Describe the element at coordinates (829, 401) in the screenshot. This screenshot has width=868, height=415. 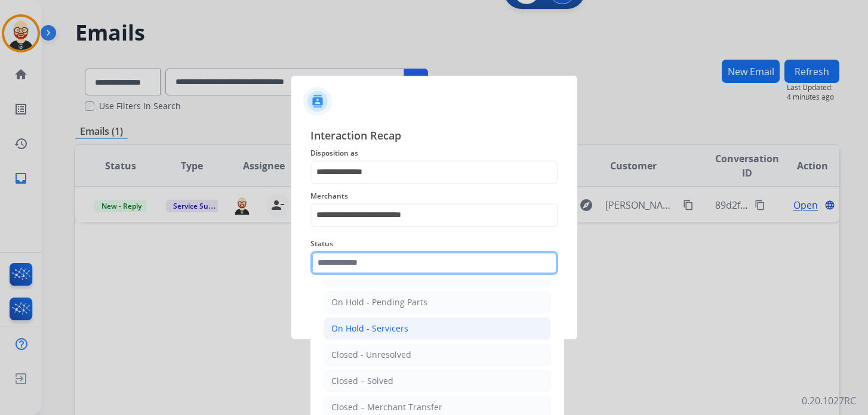
I see `p: 0.20.1027RC` at that location.